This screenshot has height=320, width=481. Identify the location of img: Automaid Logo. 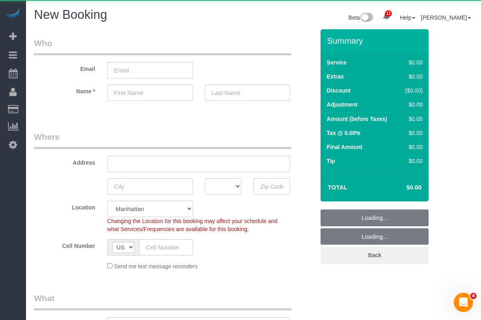
(13, 14).